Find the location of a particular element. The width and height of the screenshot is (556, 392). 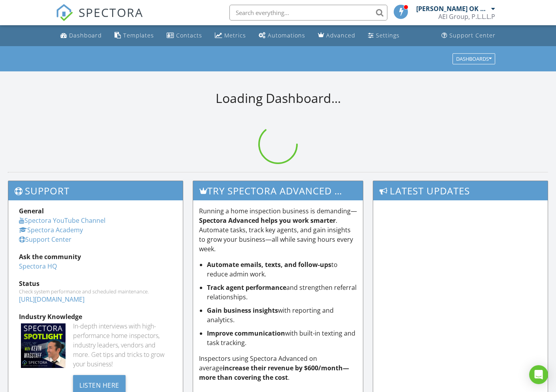

a: Automations (Basic) is located at coordinates (282, 35).